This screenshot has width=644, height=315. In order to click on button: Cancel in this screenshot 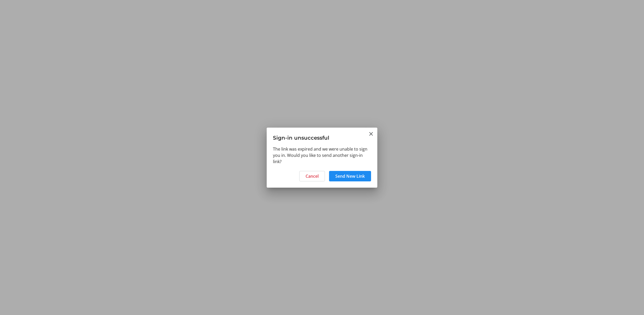, I will do `click(312, 176)`.